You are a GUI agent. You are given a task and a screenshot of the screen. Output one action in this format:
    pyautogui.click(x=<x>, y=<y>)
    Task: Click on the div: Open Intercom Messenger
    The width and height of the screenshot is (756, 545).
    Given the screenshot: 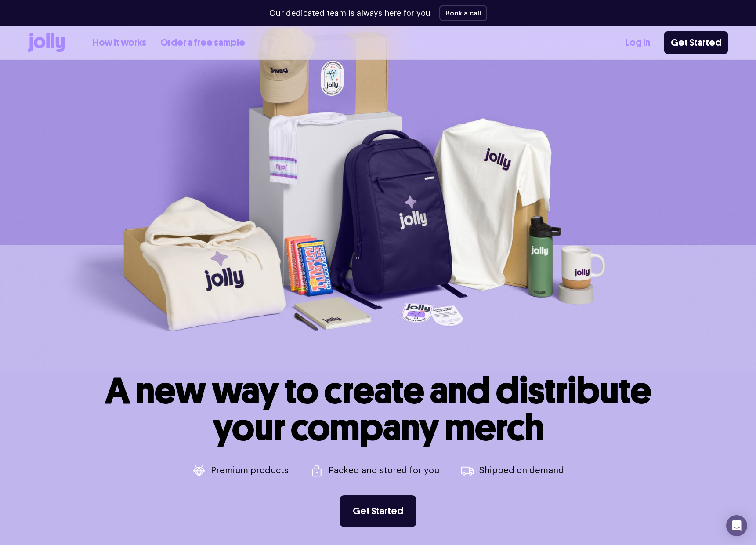 What is the action you would take?
    pyautogui.click(x=737, y=526)
    